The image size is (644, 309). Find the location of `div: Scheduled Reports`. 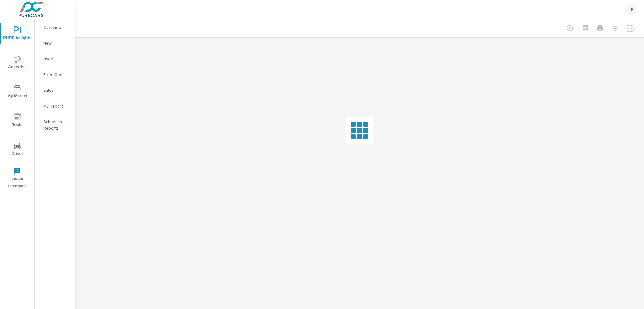

div: Scheduled Reports is located at coordinates (54, 125).